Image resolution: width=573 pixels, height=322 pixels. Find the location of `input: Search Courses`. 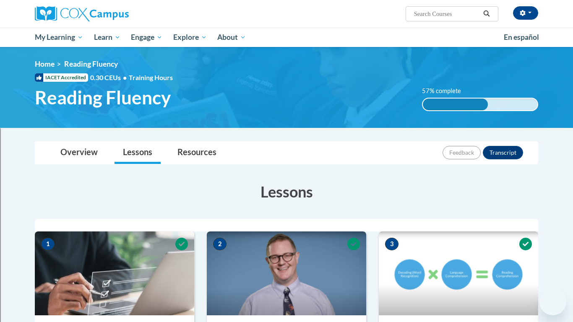

input: Search Courses is located at coordinates (447, 14).